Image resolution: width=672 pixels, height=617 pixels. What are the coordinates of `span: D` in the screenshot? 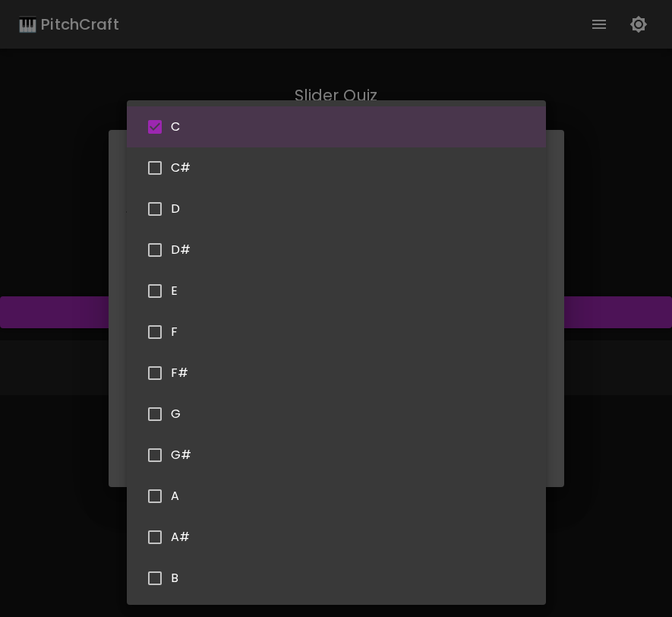 It's located at (352, 209).